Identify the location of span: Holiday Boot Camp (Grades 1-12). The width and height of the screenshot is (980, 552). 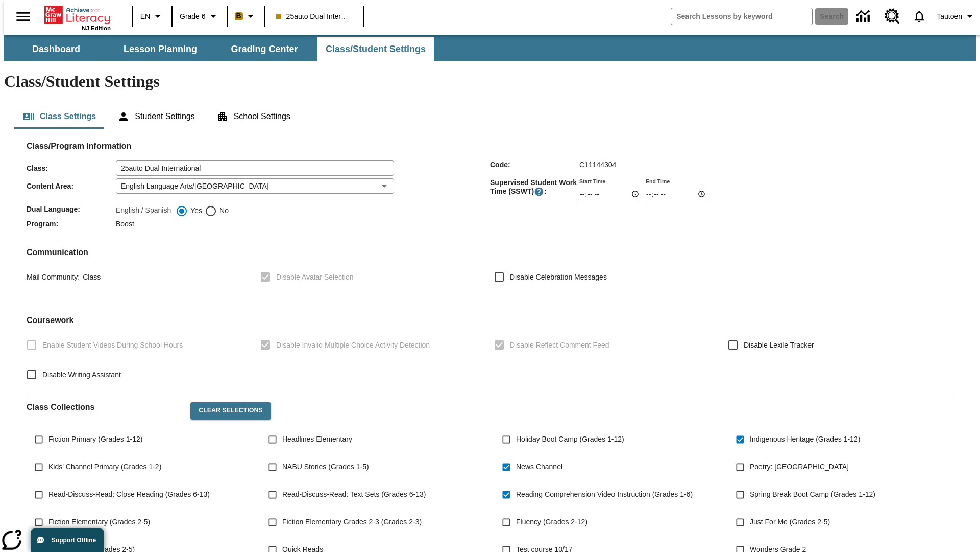
(570, 439).